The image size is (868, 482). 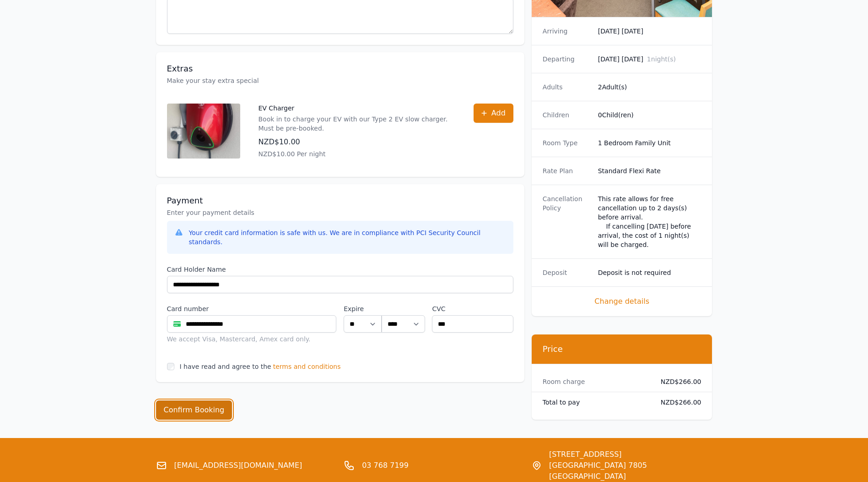 What do you see at coordinates (567, 143) in the screenshot?
I see `dt: Room Type` at bounding box center [567, 143].